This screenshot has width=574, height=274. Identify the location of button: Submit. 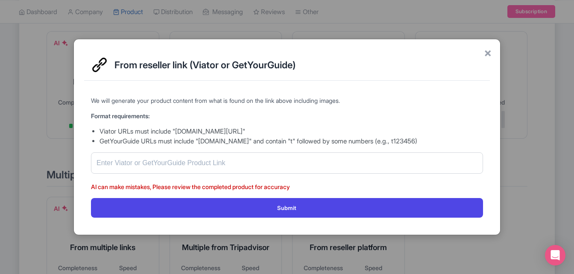
(287, 207).